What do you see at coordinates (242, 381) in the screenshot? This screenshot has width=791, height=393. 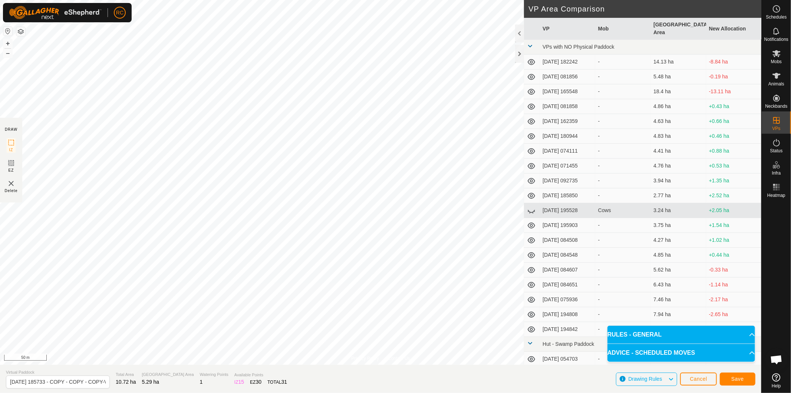 I see `span: 15` at bounding box center [242, 381].